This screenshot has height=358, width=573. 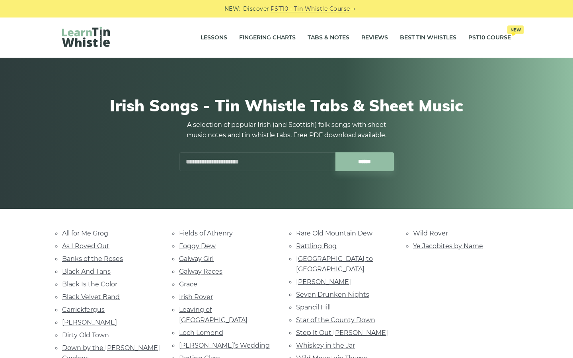 What do you see at coordinates (334, 233) in the screenshot?
I see `a: Rare Old Mountain Dew` at bounding box center [334, 233].